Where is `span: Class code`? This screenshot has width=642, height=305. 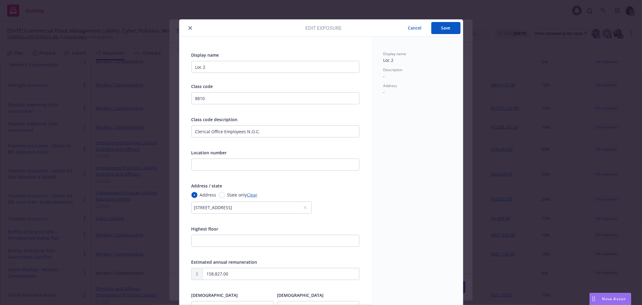
span: Class code is located at coordinates (202, 86).